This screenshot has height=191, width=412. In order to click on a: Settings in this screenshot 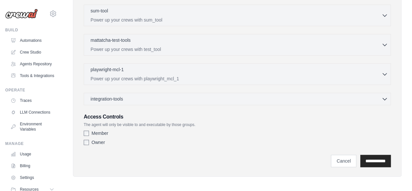, I will do `click(32, 177)`.